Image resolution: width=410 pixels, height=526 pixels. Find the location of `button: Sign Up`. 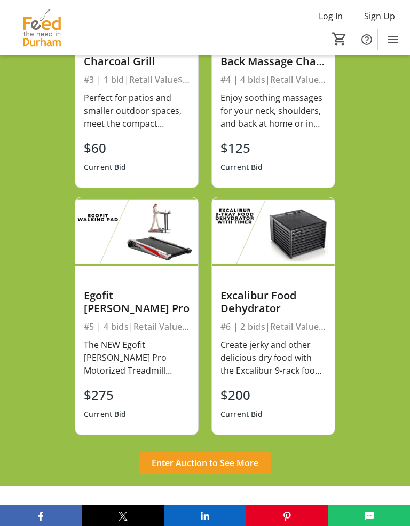

button: Sign Up is located at coordinates (380, 16).